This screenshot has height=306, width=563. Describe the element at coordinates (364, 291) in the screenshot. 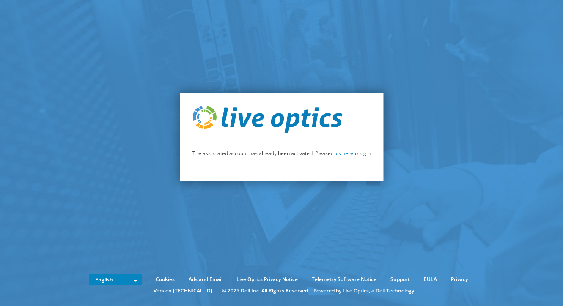

I see `li: Powered by Live Optics, a Dell Technology` at that location.